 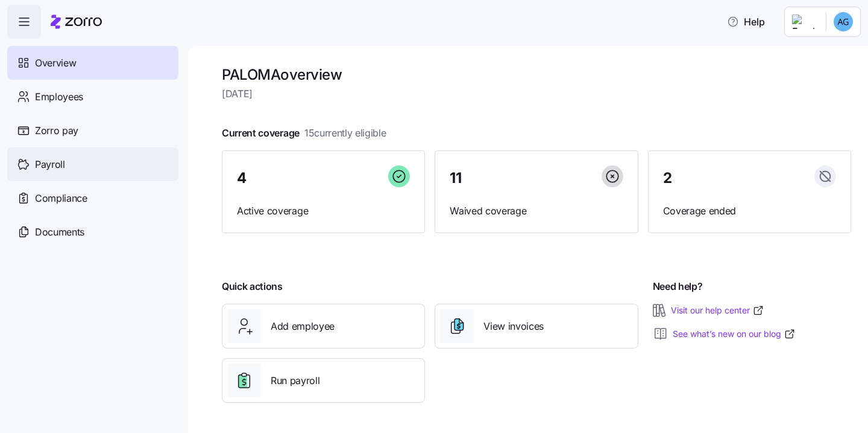 What do you see at coordinates (749, 210) in the screenshot?
I see `span: Coverage ended` at bounding box center [749, 210].